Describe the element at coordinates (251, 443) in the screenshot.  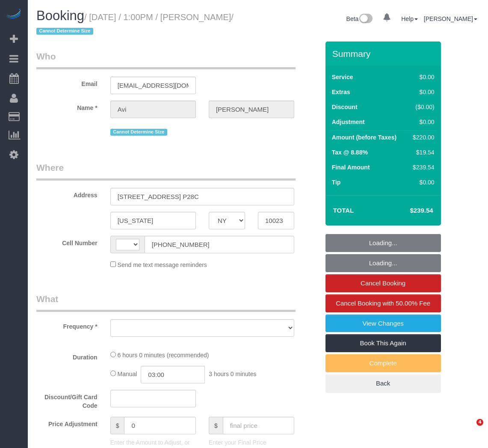
I see `p: Enter your Final Price` at that location.